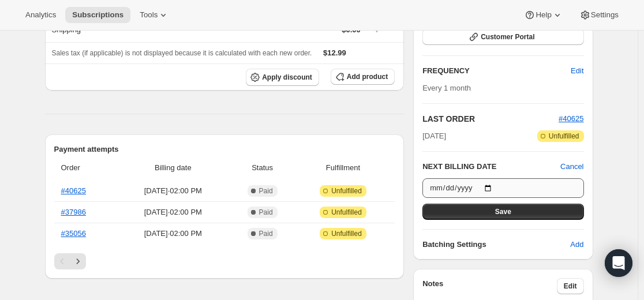 Image resolution: width=644 pixels, height=300 pixels. I want to click on span: Apply discount, so click(287, 77).